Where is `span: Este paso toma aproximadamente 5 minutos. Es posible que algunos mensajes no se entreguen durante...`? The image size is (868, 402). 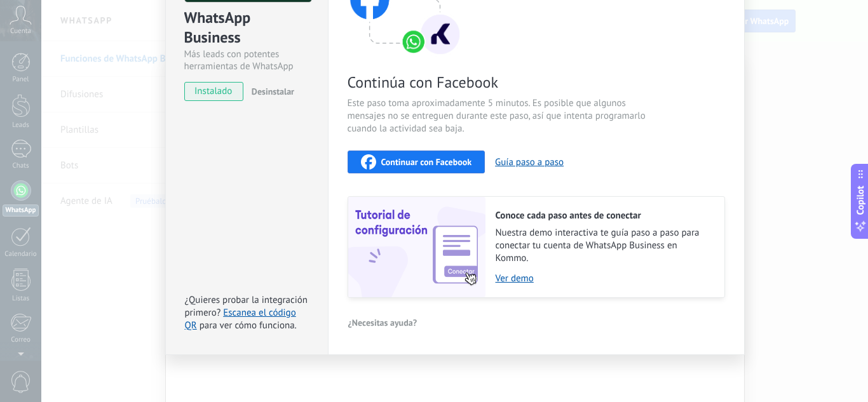 span: Este paso toma aproximadamente 5 minutos. Es posible que algunos mensajes no se entreguen durante... is located at coordinates (499, 116).